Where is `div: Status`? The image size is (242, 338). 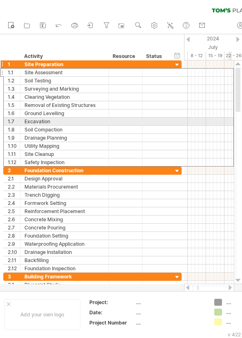
div: Status is located at coordinates (155, 56).